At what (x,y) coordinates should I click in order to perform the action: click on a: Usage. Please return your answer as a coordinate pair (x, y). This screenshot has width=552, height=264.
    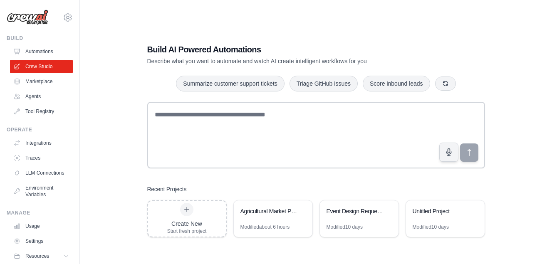
    Looking at the image, I should click on (41, 226).